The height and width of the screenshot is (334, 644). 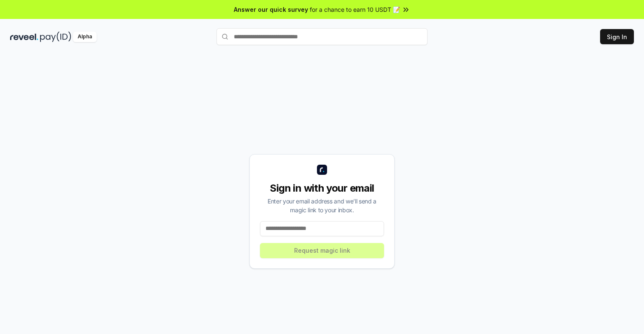 What do you see at coordinates (617, 36) in the screenshot?
I see `button: Sign In` at bounding box center [617, 36].